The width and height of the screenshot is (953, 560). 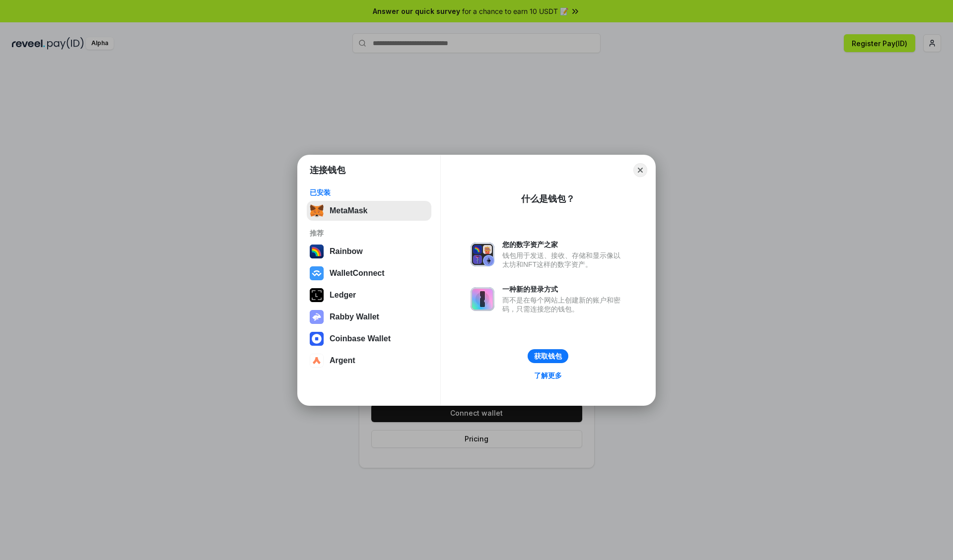 What do you see at coordinates (548, 375) in the screenshot?
I see `div: 了解更多` at bounding box center [548, 375].